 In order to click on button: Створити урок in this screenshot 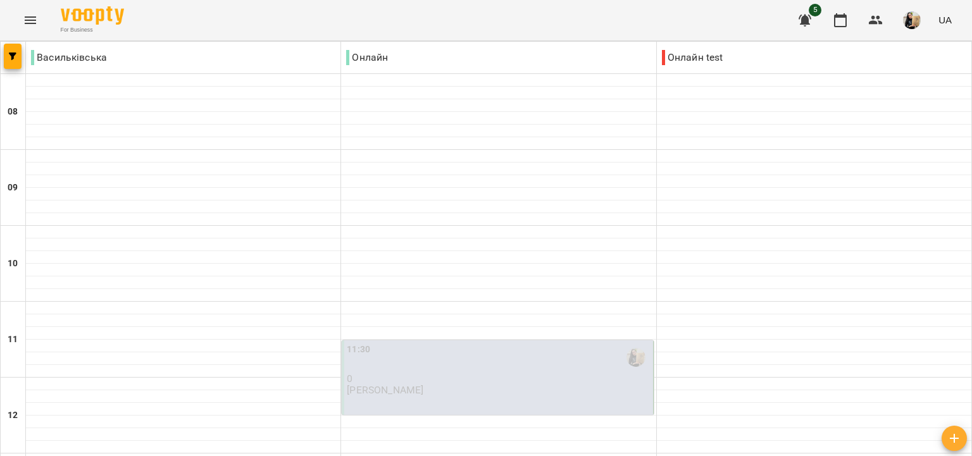, I will do `click(955, 439)`.